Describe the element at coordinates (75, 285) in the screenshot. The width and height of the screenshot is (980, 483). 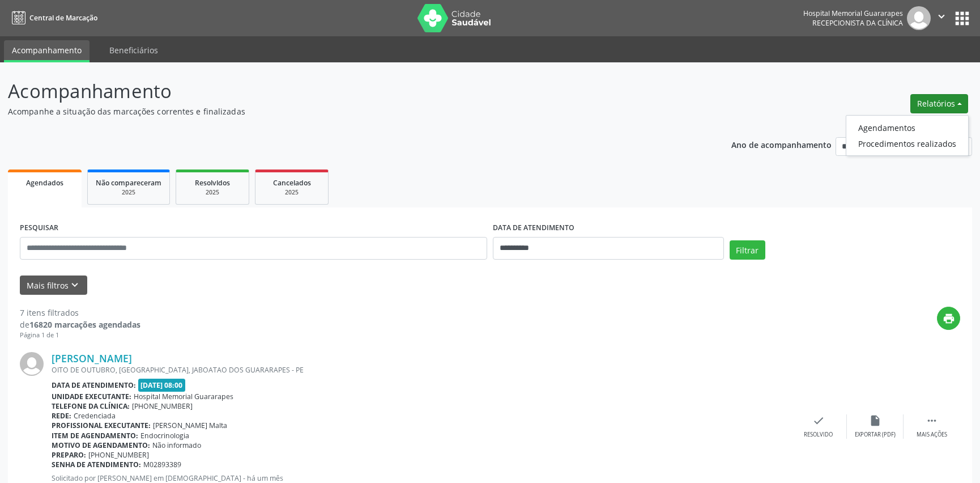
I see `i: keyboard_arrow_down` at that location.